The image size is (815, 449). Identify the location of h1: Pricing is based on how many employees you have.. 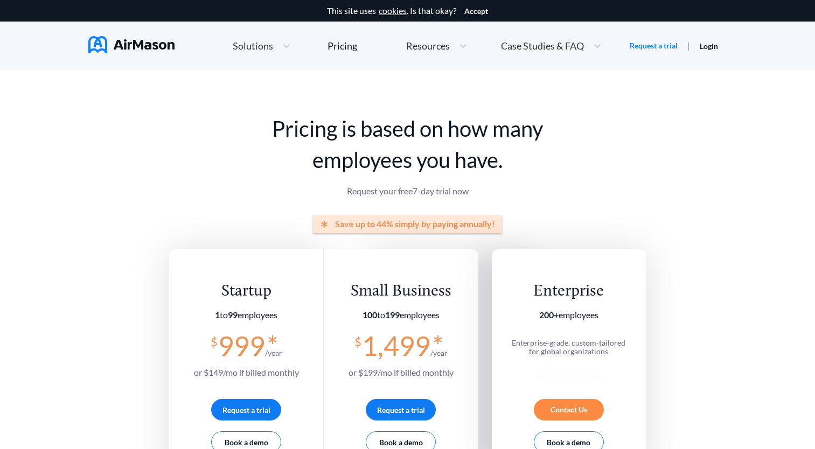
(407, 144).